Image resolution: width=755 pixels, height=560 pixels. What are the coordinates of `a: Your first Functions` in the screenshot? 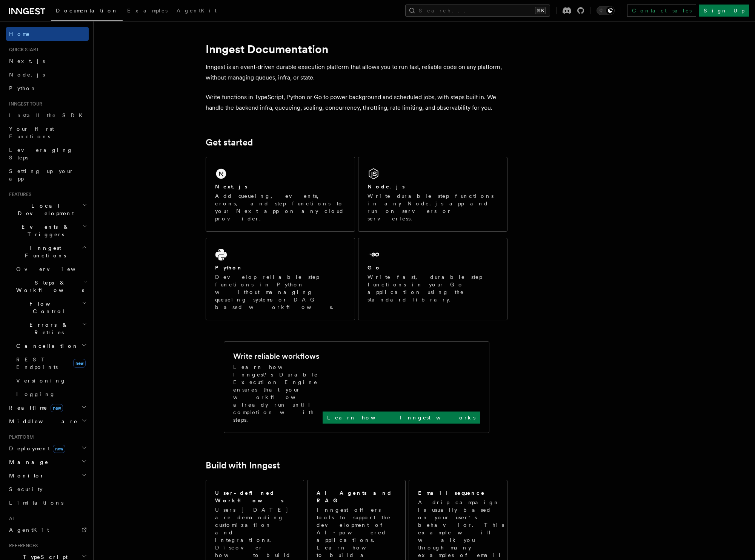 It's located at (47, 133).